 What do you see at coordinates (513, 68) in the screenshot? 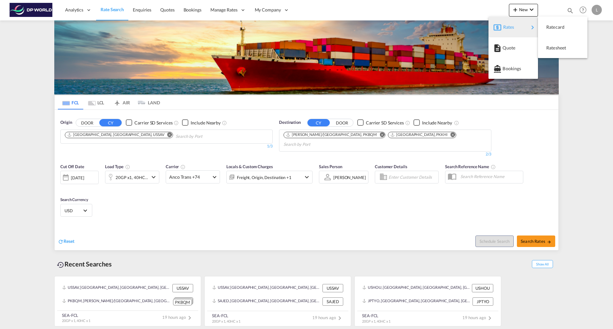
I see `button: Bookings` at bounding box center [513, 68].